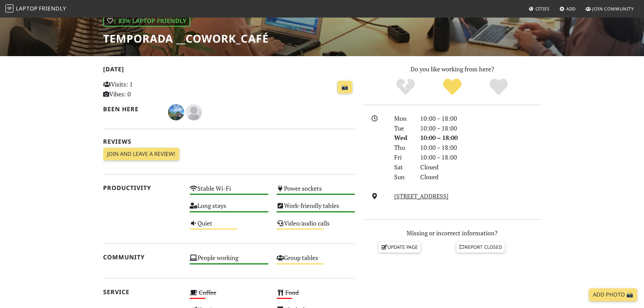 The height and width of the screenshot is (308, 644). What do you see at coordinates (481, 247) in the screenshot?
I see `a: Report closed` at bounding box center [481, 247].